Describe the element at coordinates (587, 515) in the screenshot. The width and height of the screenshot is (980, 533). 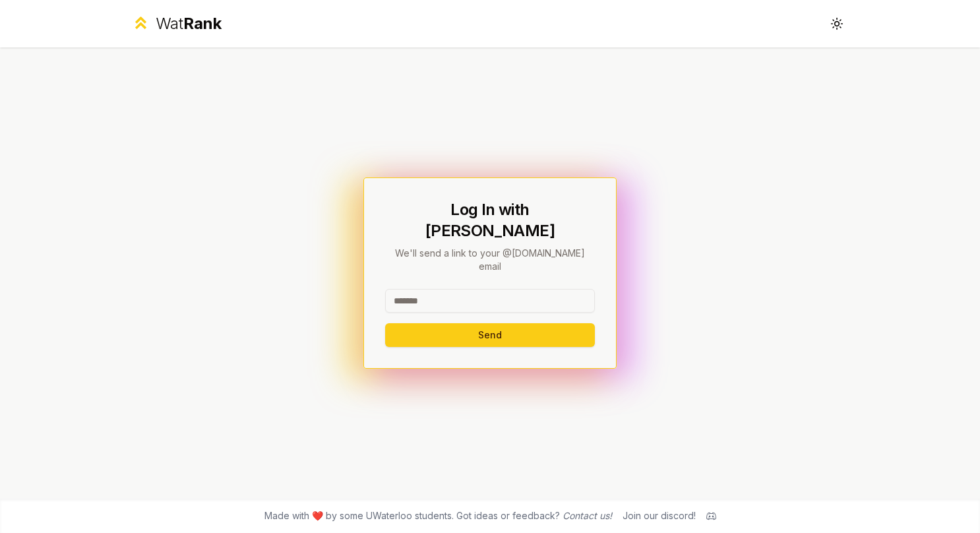
I see `a: Contact us!` at that location.